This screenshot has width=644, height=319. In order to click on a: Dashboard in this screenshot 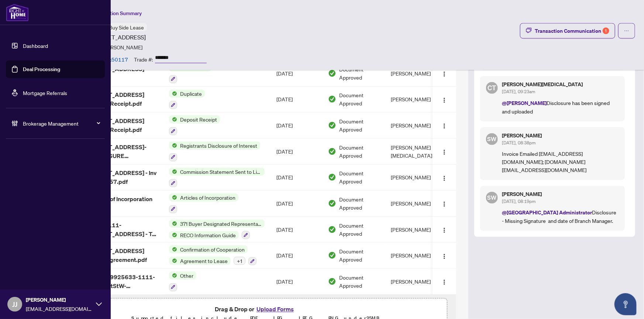, I will do `click(35, 46)`.